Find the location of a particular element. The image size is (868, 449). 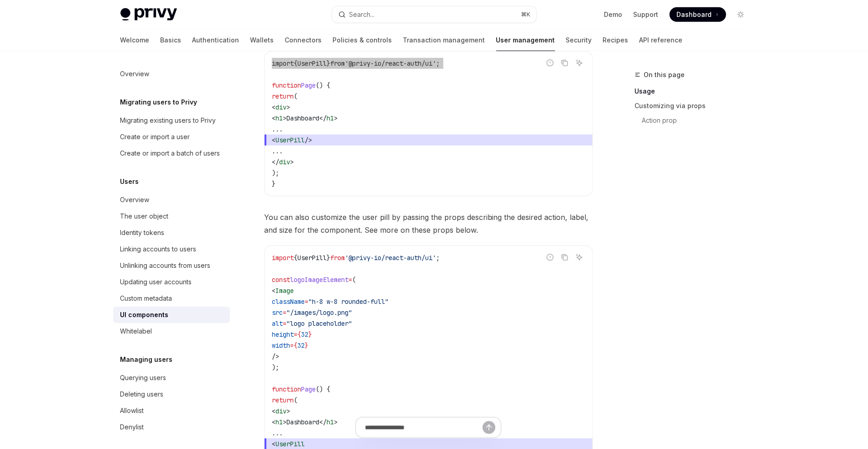

span: ⌘ K is located at coordinates (526, 15).